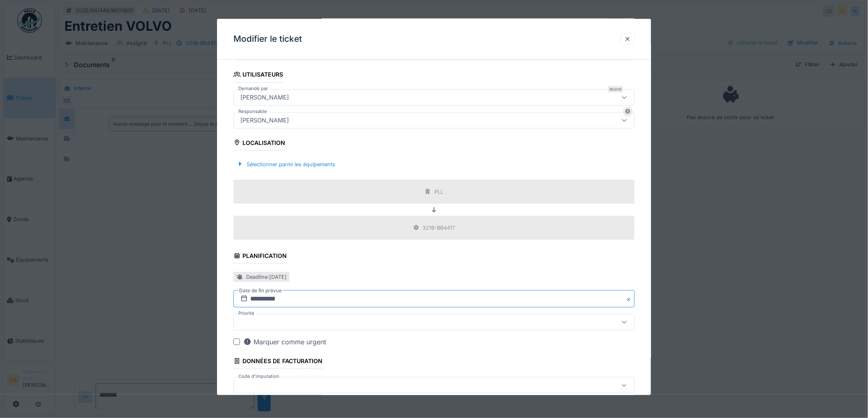 This screenshot has width=868, height=418. What do you see at coordinates (615, 89) in the screenshot?
I see `div: Requis` at bounding box center [615, 89].